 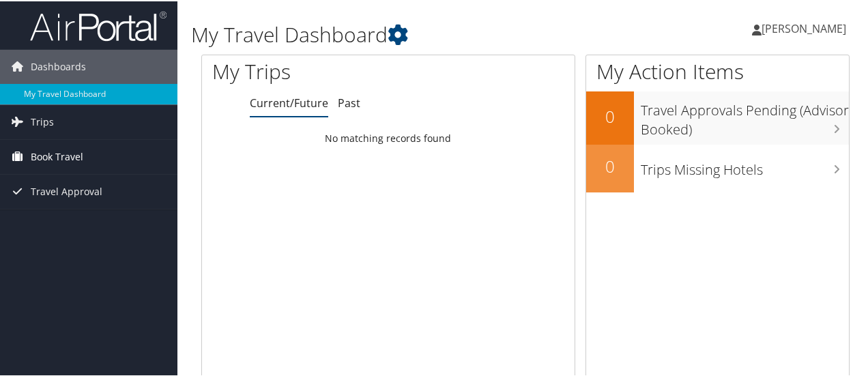 I want to click on h1: My Travel Dashboard, so click(x=413, y=34).